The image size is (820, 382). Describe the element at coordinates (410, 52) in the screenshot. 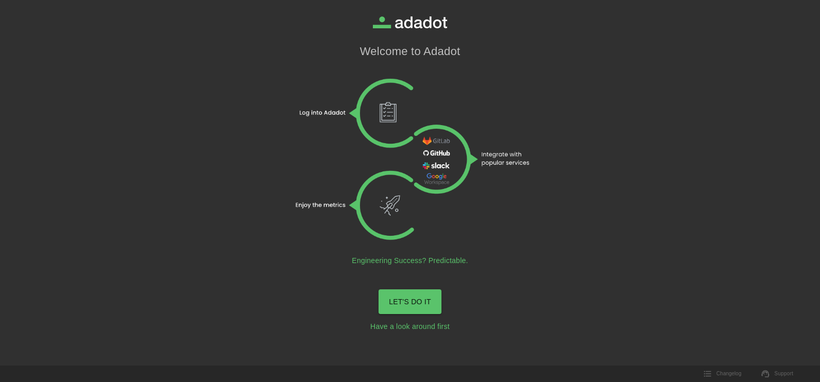

I see `h1: Welcome to Adadot` at that location.